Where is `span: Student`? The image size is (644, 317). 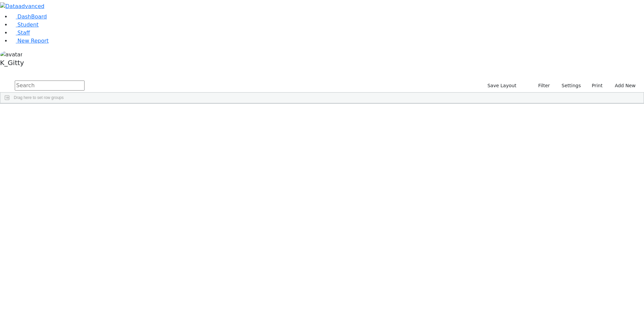 span: Student is located at coordinates (28, 24).